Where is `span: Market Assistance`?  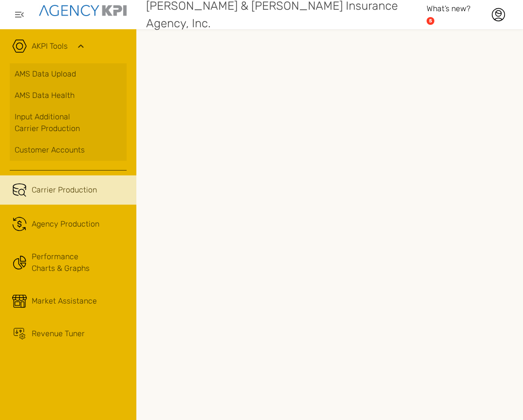 span: Market Assistance is located at coordinates (64, 301).